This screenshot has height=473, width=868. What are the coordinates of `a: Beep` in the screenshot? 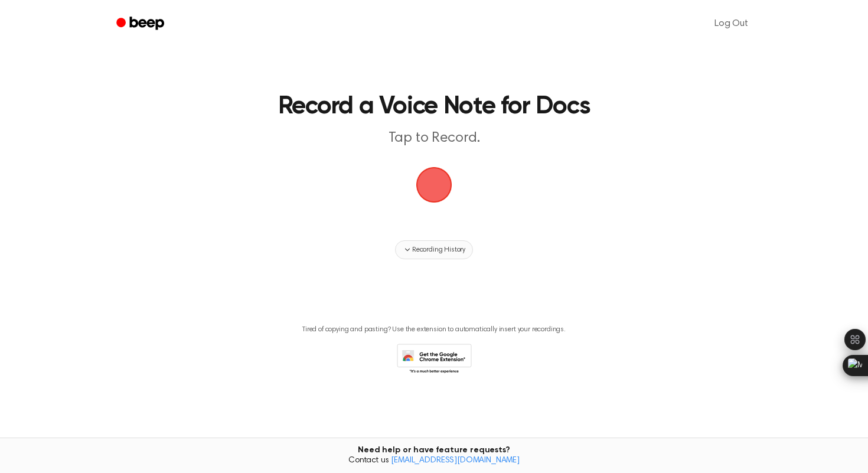 It's located at (141, 23).